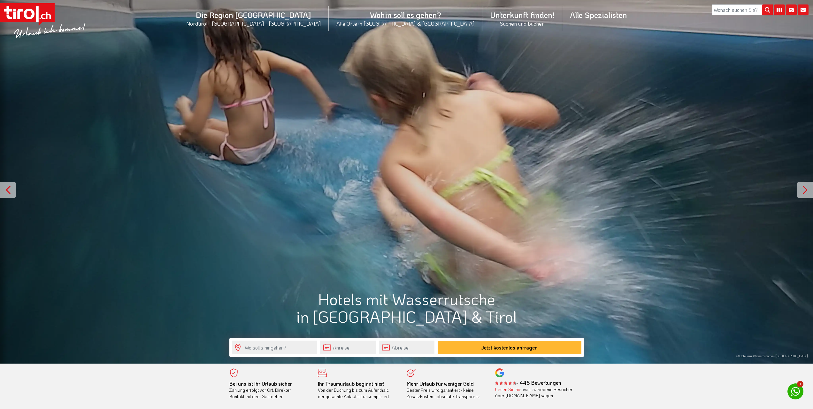  I want to click on i: Fotogalerie, so click(792, 10).